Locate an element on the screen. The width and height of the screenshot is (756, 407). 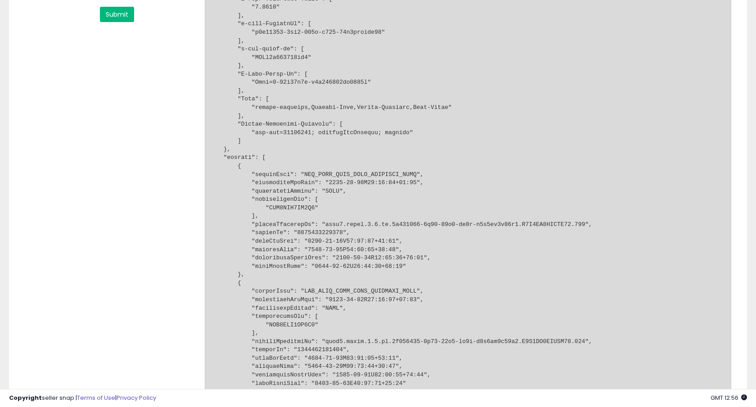
strong: Copyright is located at coordinates (25, 397).